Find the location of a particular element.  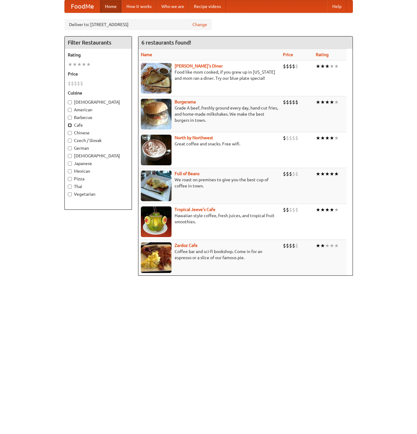

p: Grade A beef, freshly ground every day, hand-cut fries, and home-made milkshakes. We make the bes... is located at coordinates (209, 114).